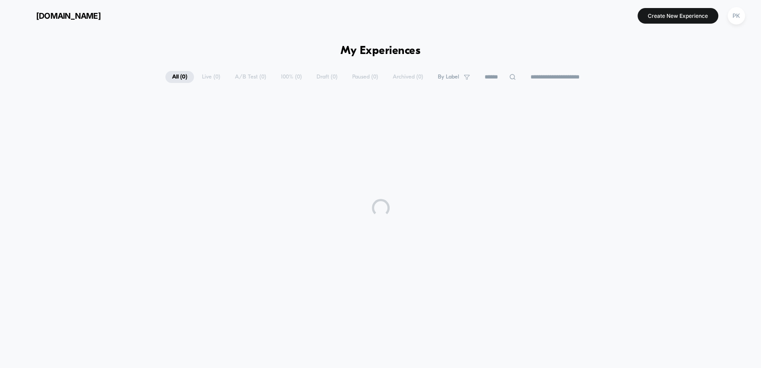 The image size is (761, 368). What do you see at coordinates (180, 77) in the screenshot?
I see `span: All ( 0 )` at bounding box center [180, 77].